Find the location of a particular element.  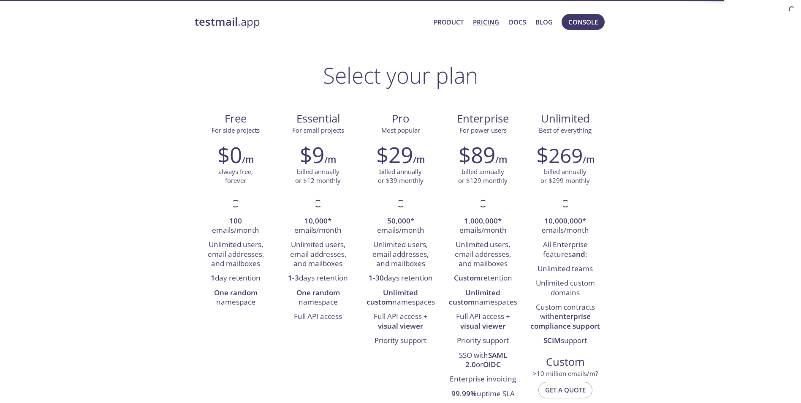

strong: SCIM is located at coordinates (552, 340).